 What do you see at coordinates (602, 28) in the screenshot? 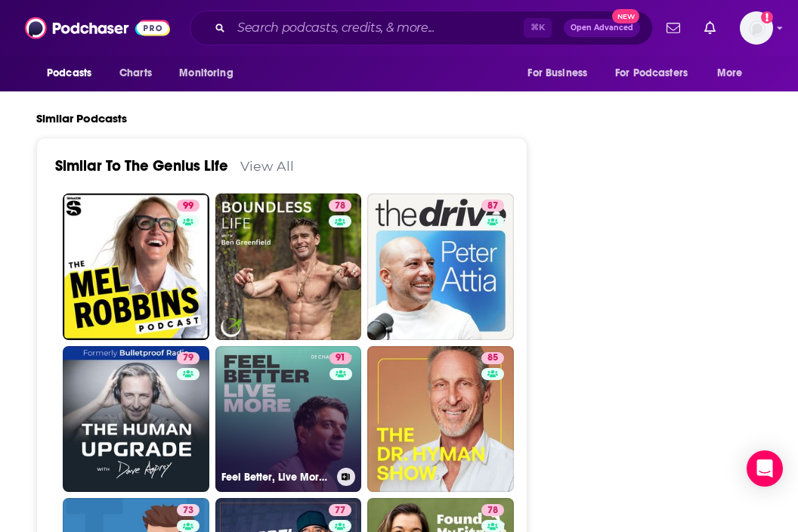
I see `span: Open Advanced` at bounding box center [602, 28].